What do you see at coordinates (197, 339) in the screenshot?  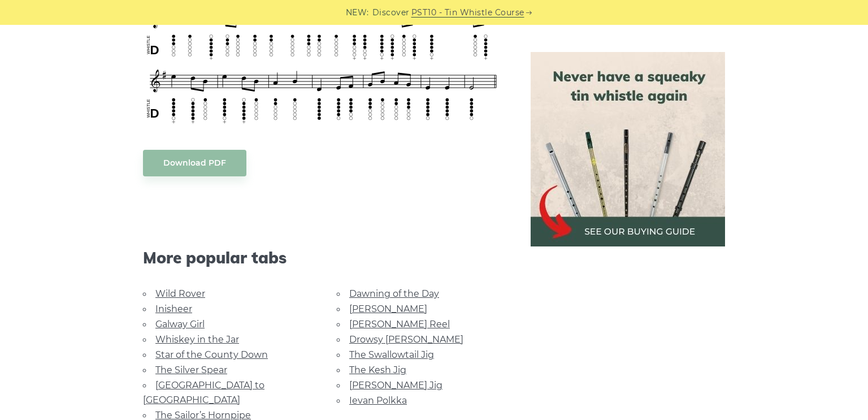 I see `a: Whiskey in the Jar` at bounding box center [197, 339].